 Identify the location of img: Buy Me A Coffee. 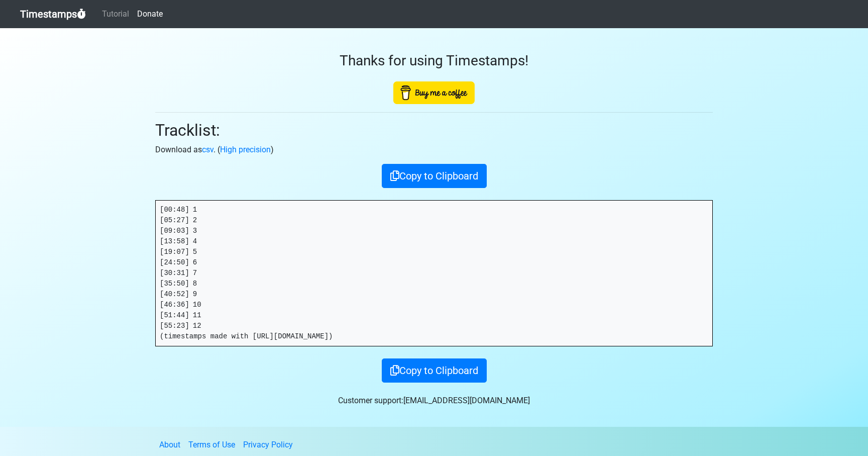
(434, 93).